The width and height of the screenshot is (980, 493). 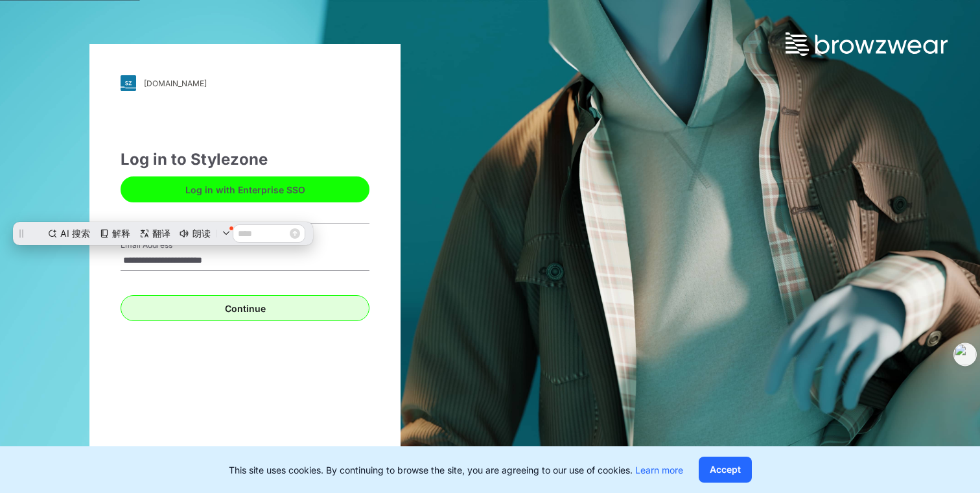 I want to click on img: svg+xml;base64,PHN2ZyB3aWR0aD0iMjgiIGhlaWdodD0iMjgiIHZpZXdCb3g9IjAgMCAyOCAyOCIgZmlsbD0ibm9uZSIgeG..., so click(x=128, y=83).